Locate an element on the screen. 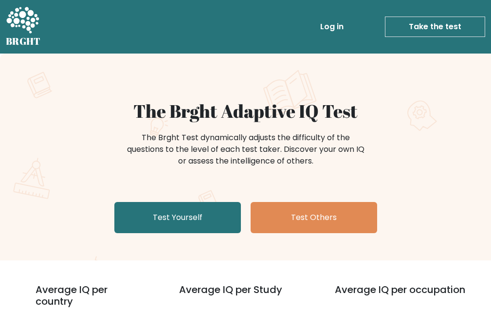  h3: Average IQ per occupation is located at coordinates (401, 296).